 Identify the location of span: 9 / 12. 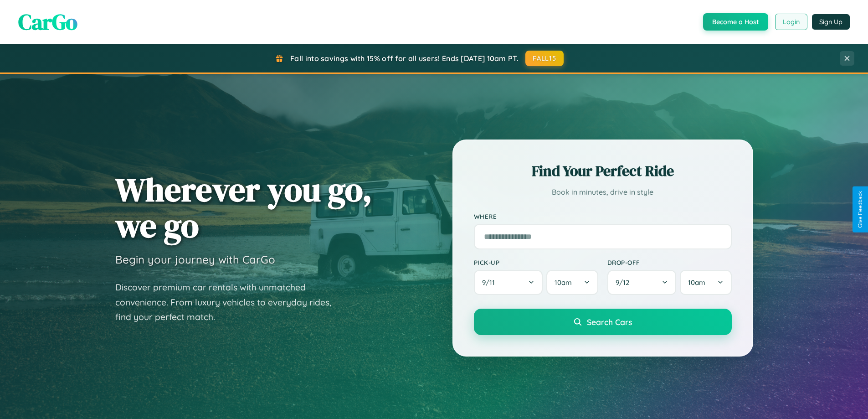
(625, 282).